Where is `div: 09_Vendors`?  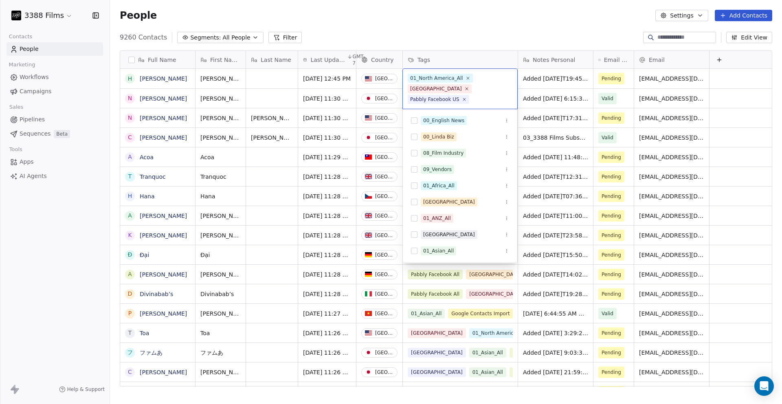
div: 09_Vendors is located at coordinates (438, 170).